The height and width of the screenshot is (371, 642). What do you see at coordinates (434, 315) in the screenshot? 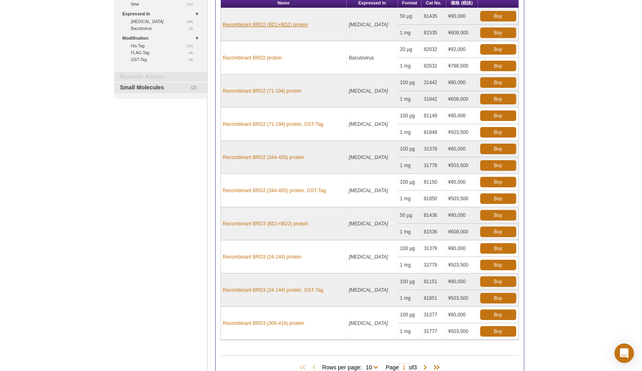
I see `td: 31377` at bounding box center [434, 315].